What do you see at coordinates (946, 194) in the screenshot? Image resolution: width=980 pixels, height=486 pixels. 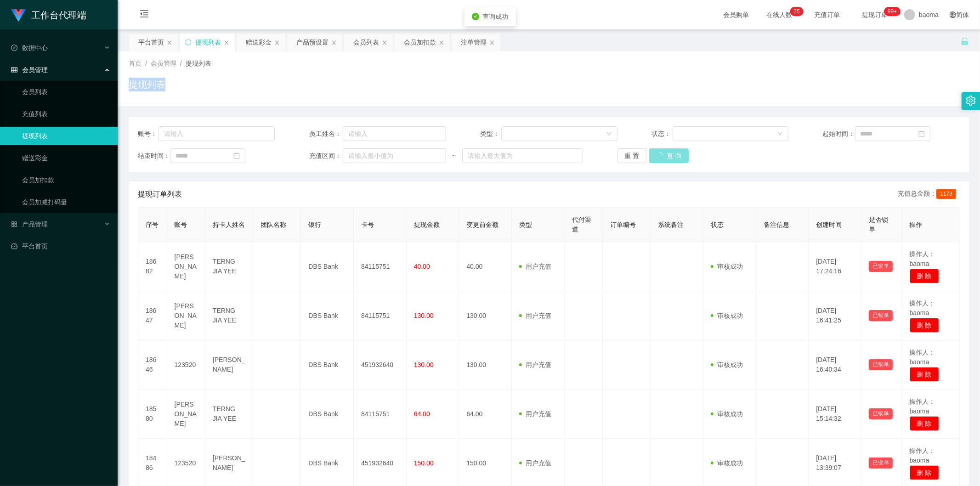 I see `span: 1178` at bounding box center [946, 194].